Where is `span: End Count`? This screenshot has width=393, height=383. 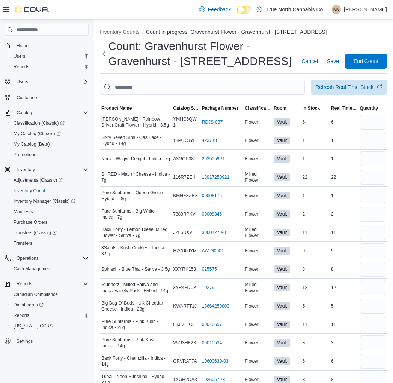 span: End Count is located at coordinates (366, 61).